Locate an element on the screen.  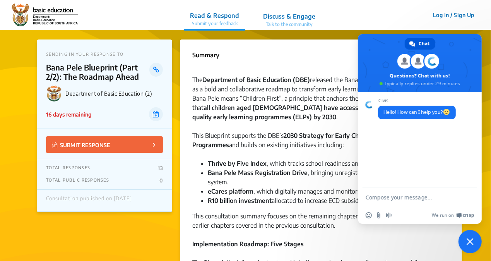
strong: R10 billion is located at coordinates (223, 201).